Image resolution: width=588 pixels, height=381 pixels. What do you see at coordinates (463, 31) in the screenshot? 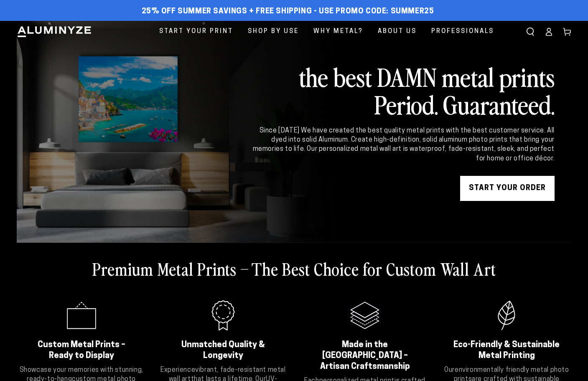
I see `span: Professionals` at bounding box center [463, 31].